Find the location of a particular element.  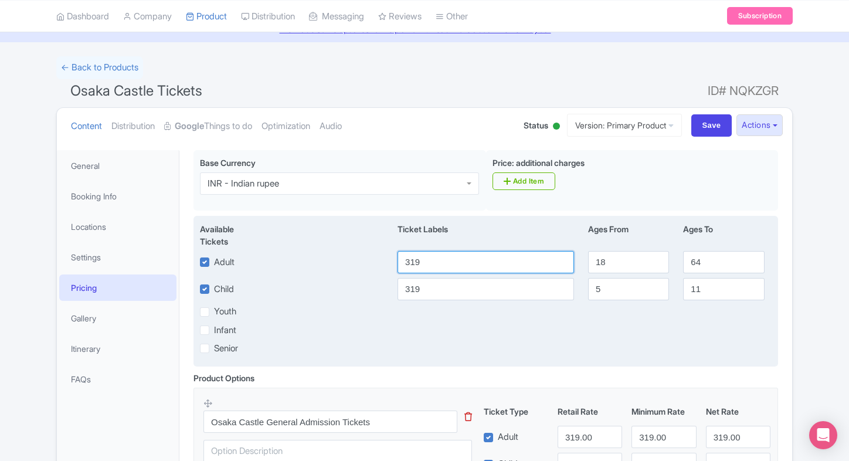

span: Base Currency is located at coordinates (228, 162).